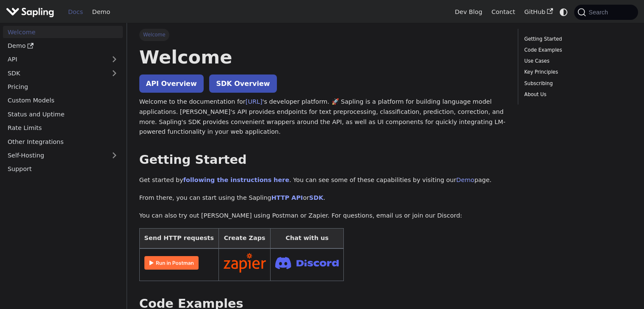 The image size is (644, 309). I want to click on a: Self-Hosting, so click(63, 155).